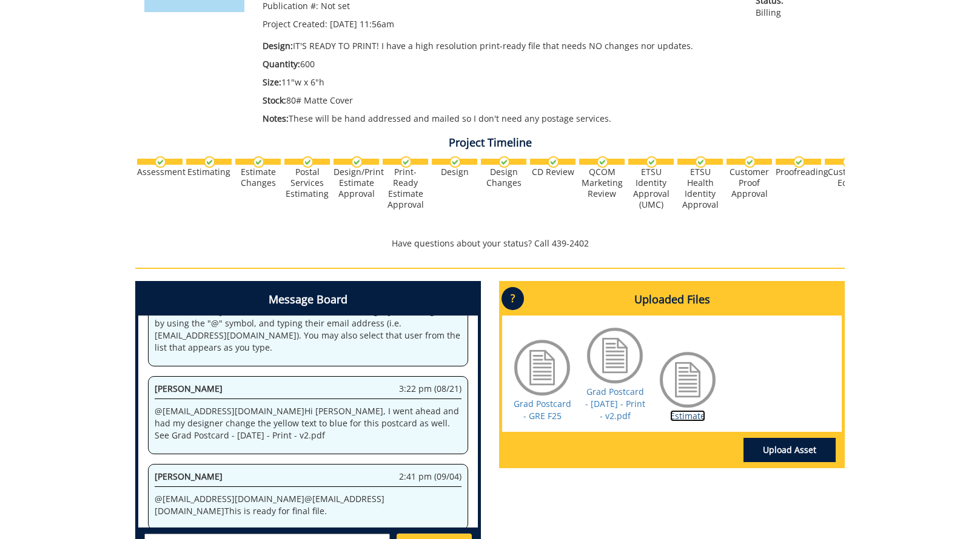  I want to click on p: These will be hand addressed and mailed so I don't need any postage services., so click(500, 119).